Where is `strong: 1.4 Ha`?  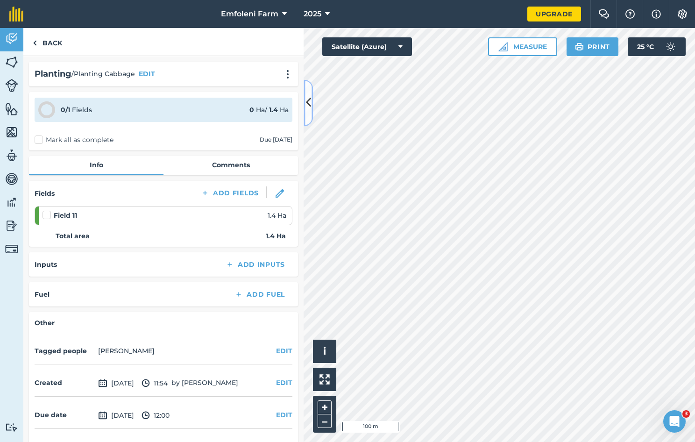 strong: 1.4 Ha is located at coordinates (275, 236).